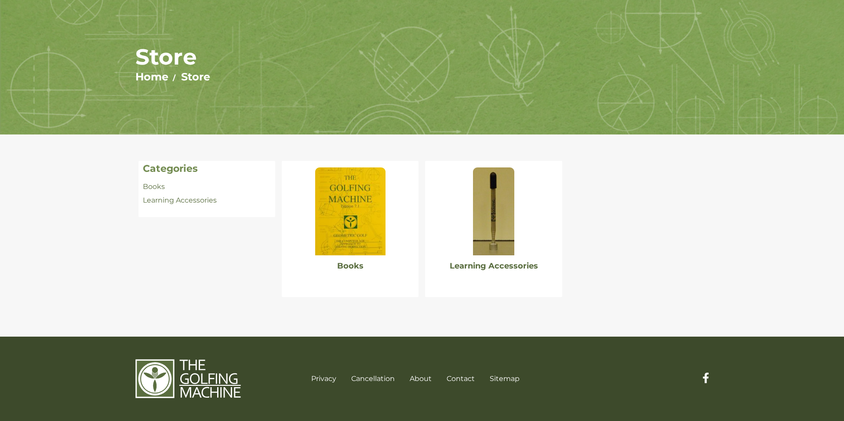  Describe the element at coordinates (422, 57) in the screenshot. I see `h1: Store` at that location.